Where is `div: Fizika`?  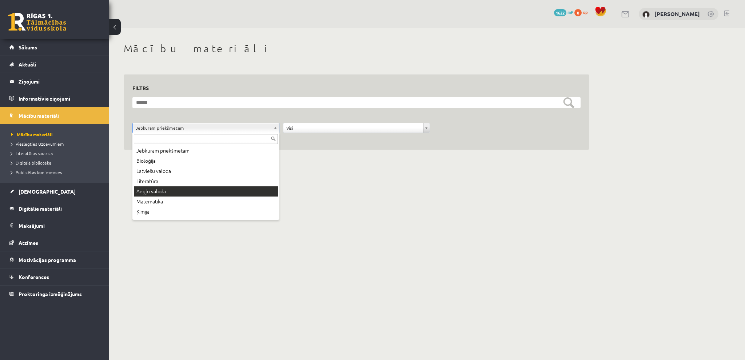 div: Fizika is located at coordinates (206, 222).